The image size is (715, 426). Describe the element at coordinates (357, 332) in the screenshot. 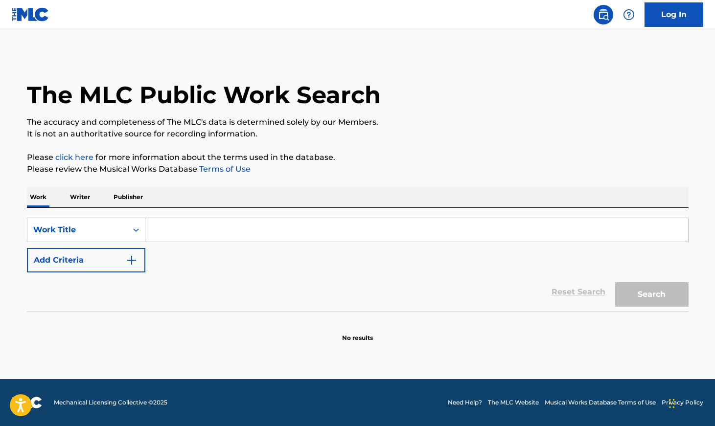

I see `p: No results` at that location.